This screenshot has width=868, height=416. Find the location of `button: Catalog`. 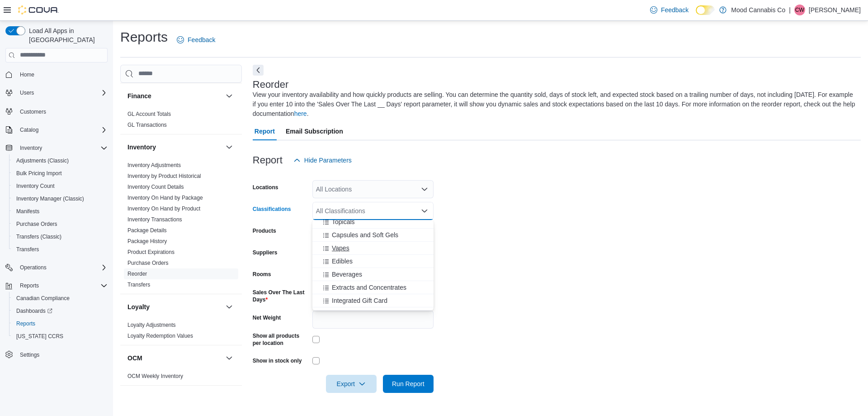

button: Catalog is located at coordinates (56, 130).